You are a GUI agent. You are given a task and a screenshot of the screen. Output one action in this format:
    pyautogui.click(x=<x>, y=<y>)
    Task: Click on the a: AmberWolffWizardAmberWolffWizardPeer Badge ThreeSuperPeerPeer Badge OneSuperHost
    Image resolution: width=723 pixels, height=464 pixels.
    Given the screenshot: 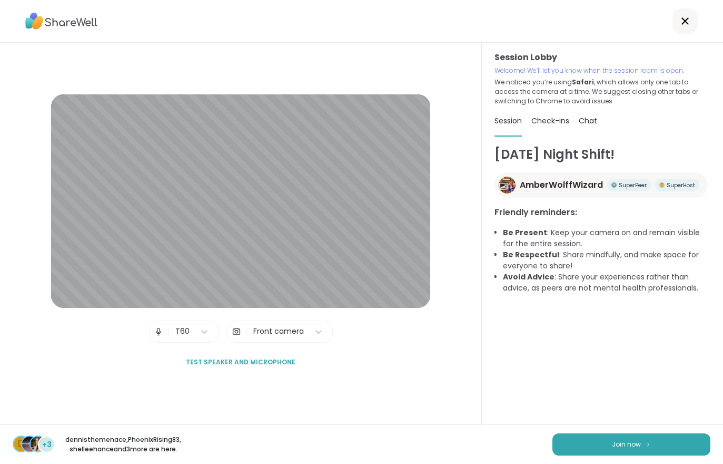 What is the action you would take?
    pyautogui.click(x=601, y=185)
    